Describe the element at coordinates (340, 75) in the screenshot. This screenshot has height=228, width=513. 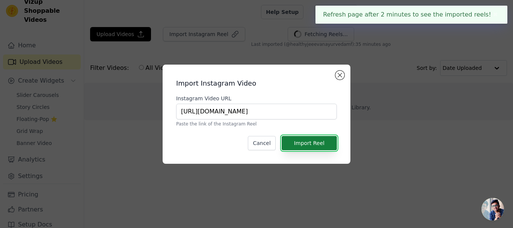
I see `button: Close modal` at that location.